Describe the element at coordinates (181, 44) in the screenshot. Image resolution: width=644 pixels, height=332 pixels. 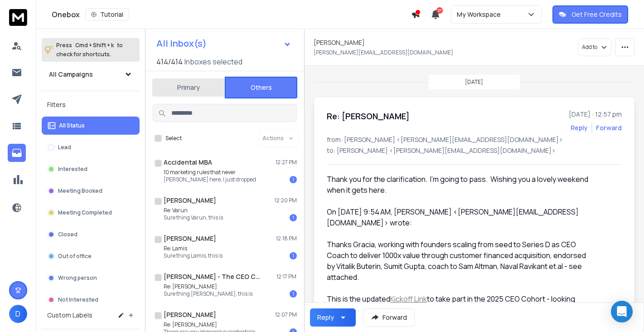
I see `h1: All Inbox(s)` at that location.